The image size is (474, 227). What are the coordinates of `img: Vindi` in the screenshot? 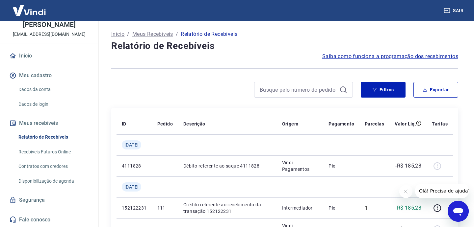 It's located at (29, 10).